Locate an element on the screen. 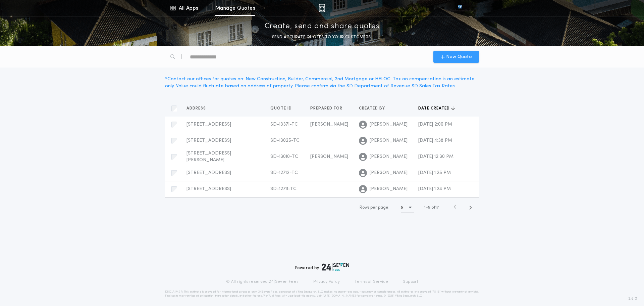 The height and width of the screenshot is (306, 644). div: * Contact our offices for quotes on: New Construction, Builder, Commercial, 2nd Mortgage or HELOC... is located at coordinates (322, 83).